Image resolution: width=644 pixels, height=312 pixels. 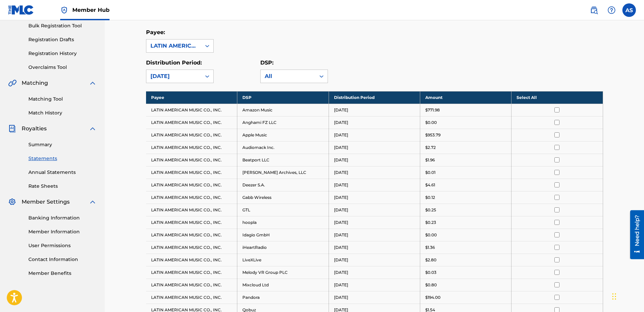 What do you see at coordinates (629, 10) in the screenshot?
I see `div: User Menu` at bounding box center [629, 10].